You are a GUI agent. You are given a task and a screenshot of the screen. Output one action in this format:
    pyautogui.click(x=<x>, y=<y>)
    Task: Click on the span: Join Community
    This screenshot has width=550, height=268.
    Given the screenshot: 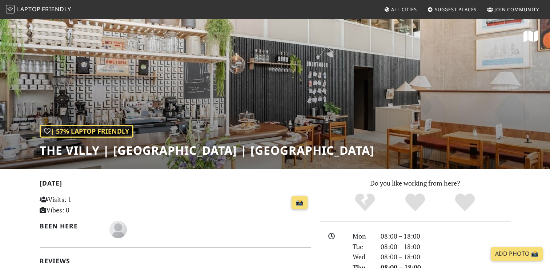 What is the action you would take?
    pyautogui.click(x=517, y=9)
    